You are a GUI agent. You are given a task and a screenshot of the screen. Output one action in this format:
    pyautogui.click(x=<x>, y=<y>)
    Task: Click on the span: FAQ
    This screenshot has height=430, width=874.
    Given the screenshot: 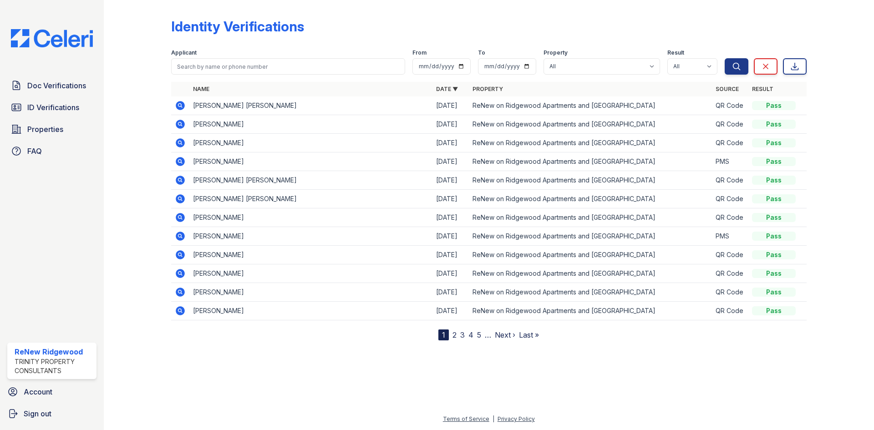 What is the action you would take?
    pyautogui.click(x=35, y=151)
    